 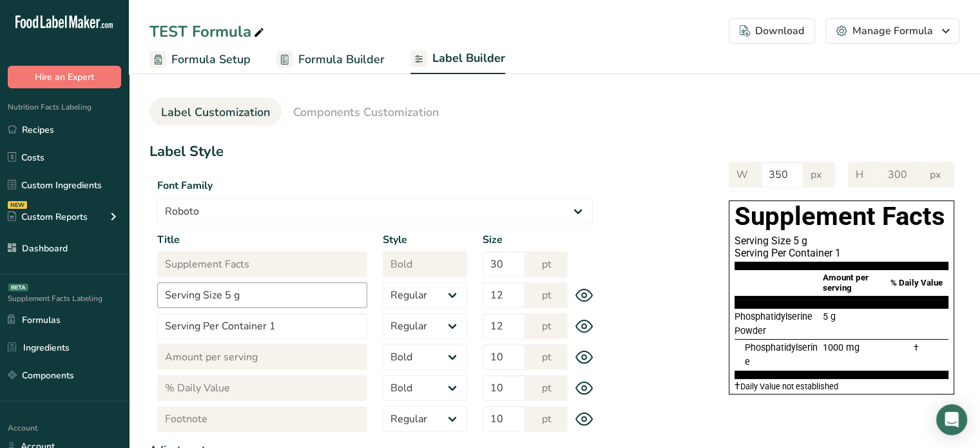 I want to click on span: % Daily Value, so click(x=917, y=282).